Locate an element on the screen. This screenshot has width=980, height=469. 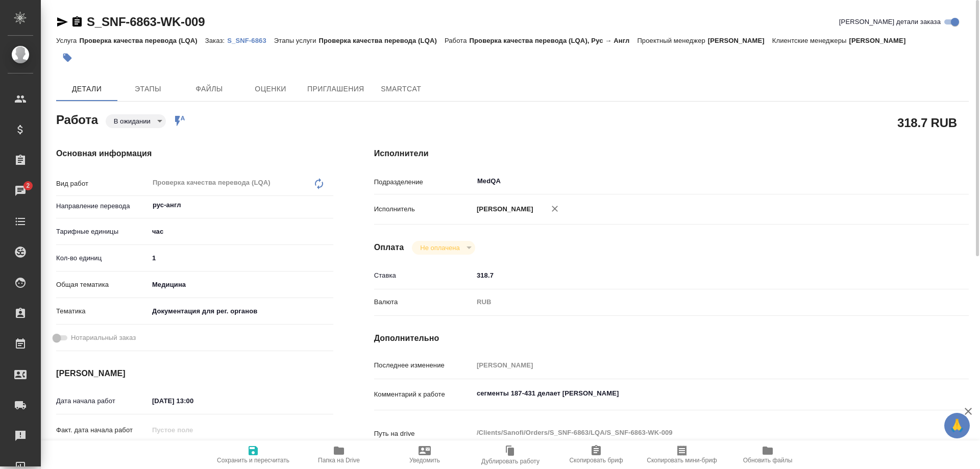
button: Добавить тэг is located at coordinates (67, 58).